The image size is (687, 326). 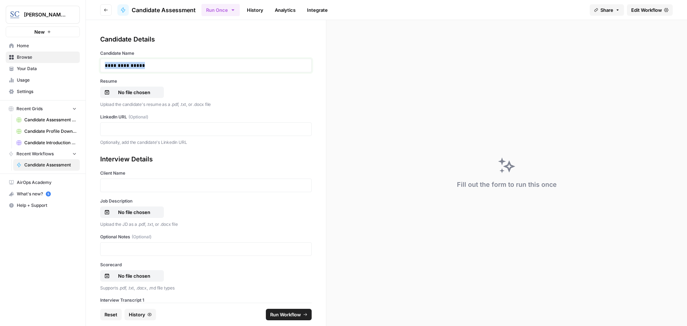 What do you see at coordinates (29, 109) in the screenshot?
I see `span: Recent Grids` at bounding box center [29, 109].